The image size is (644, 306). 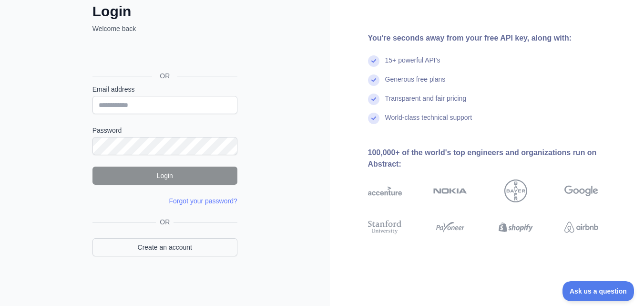 What do you see at coordinates (385, 191) in the screenshot?
I see `img: accenture` at bounding box center [385, 191].